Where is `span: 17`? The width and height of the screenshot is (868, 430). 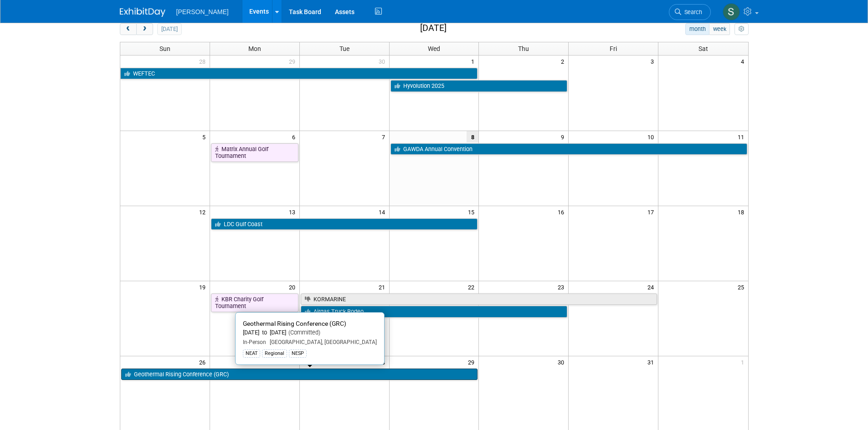
span: 17 is located at coordinates (652, 212).